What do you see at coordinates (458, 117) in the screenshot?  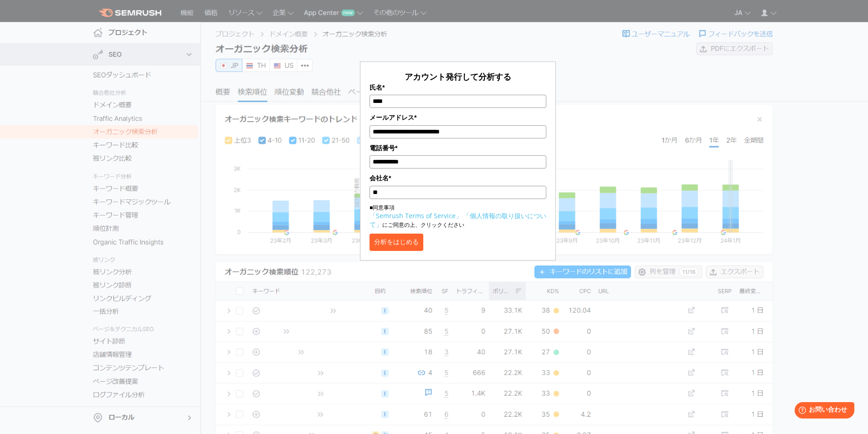 I see `label: メールアドレス*` at bounding box center [458, 117].